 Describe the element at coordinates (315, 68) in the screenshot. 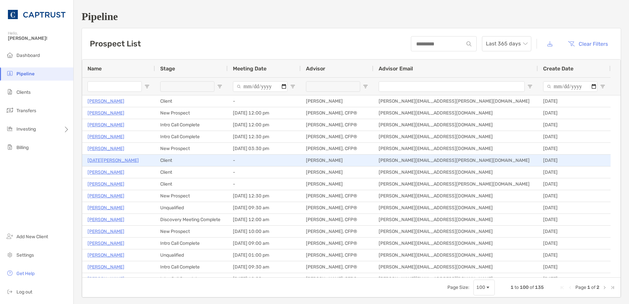

I see `span: Advisor` at that location.